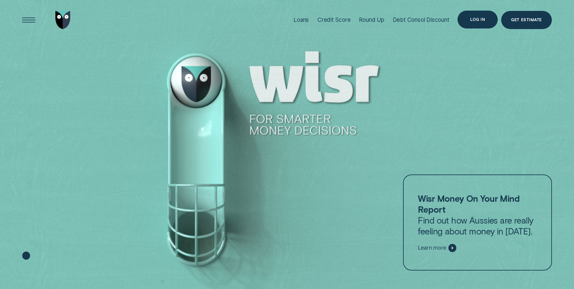 The height and width of the screenshot is (289, 574). Describe the element at coordinates (63, 20) in the screenshot. I see `img: Wisr` at that location.